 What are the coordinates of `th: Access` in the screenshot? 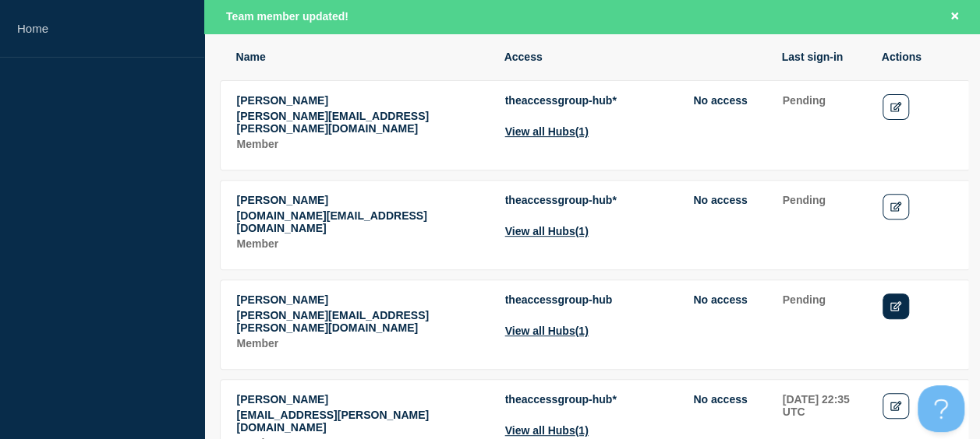 It's located at (634, 57).